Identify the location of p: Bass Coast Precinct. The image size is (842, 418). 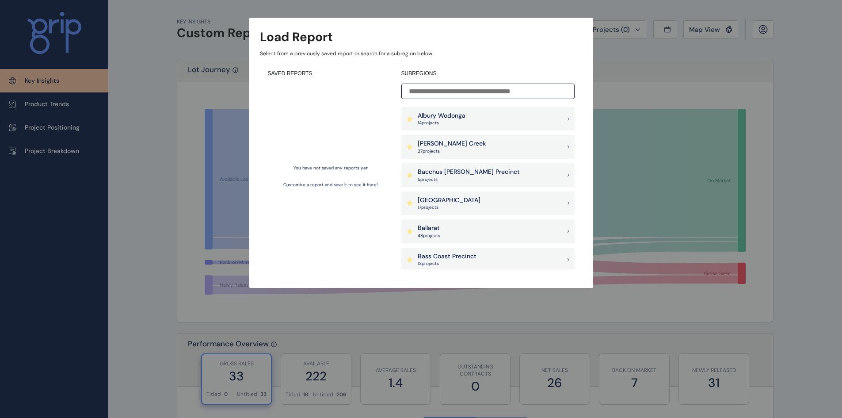
(447, 256).